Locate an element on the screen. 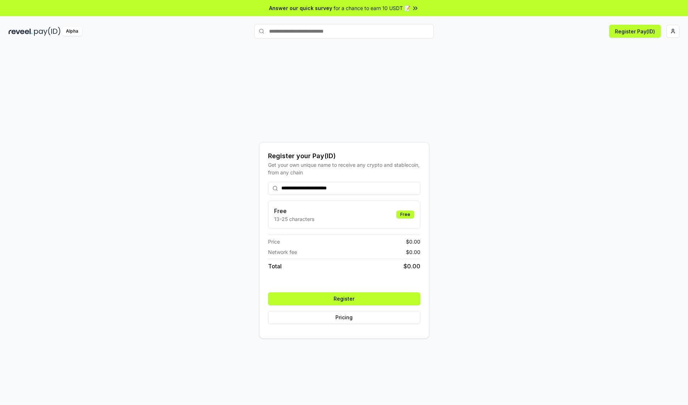 The image size is (688, 405). span: Answer our quick survey is located at coordinates (301, 8).